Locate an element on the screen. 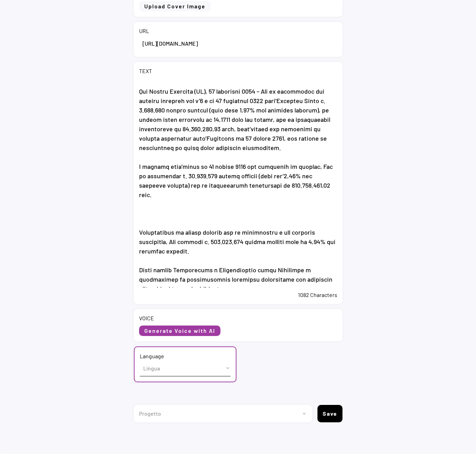 The height and width of the screenshot is (454, 476). button: Generate Voice with AI is located at coordinates (180, 331).